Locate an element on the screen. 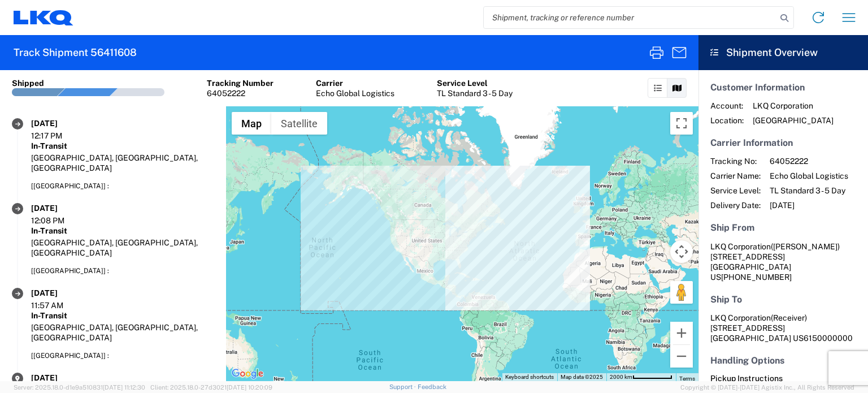 Image resolution: width=868 pixels, height=393 pixels. span: 6150000000 is located at coordinates (828, 339).